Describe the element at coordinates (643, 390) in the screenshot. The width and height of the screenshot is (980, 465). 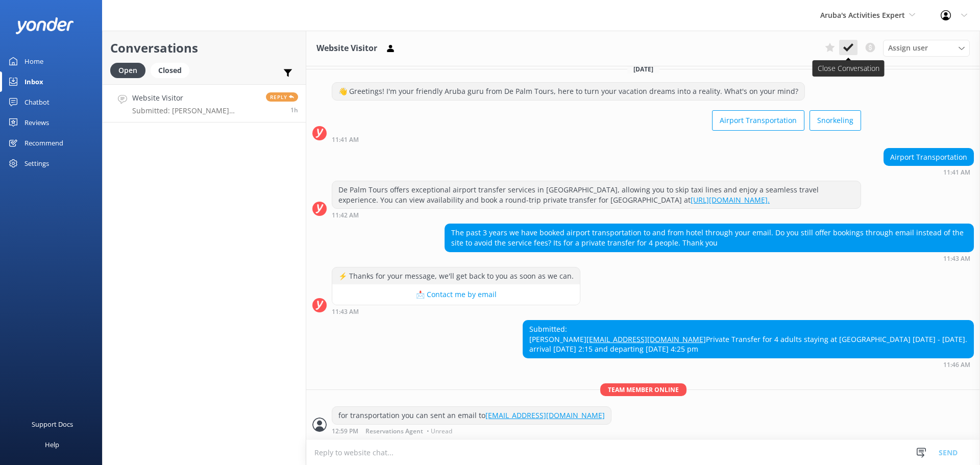
I see `span: Team member online` at that location.